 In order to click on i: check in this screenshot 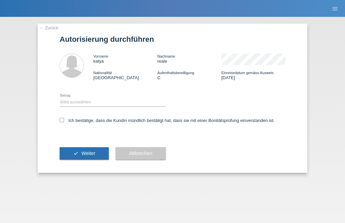, I will do `click(76, 153)`.